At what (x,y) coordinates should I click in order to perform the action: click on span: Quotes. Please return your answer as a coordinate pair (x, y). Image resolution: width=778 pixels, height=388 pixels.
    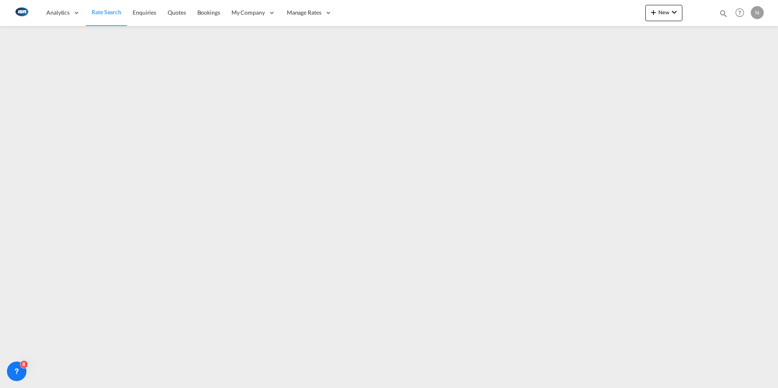
    Looking at the image, I should click on (177, 12).